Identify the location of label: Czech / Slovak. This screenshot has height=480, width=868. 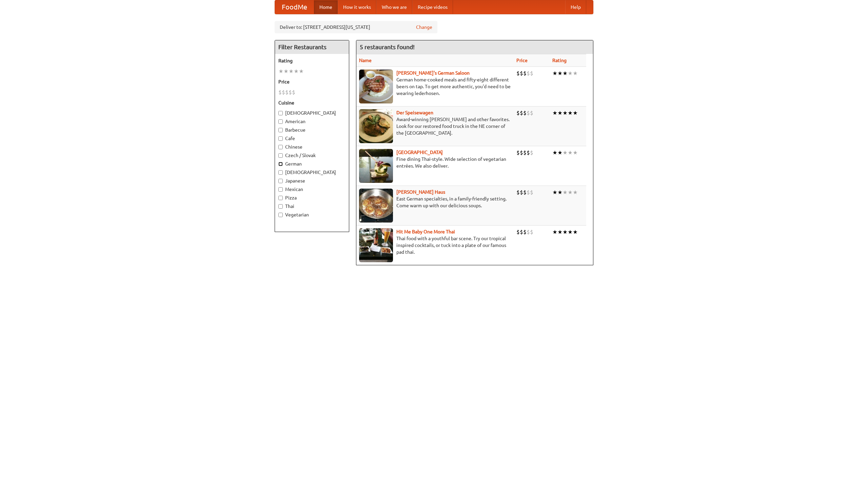
(312, 156).